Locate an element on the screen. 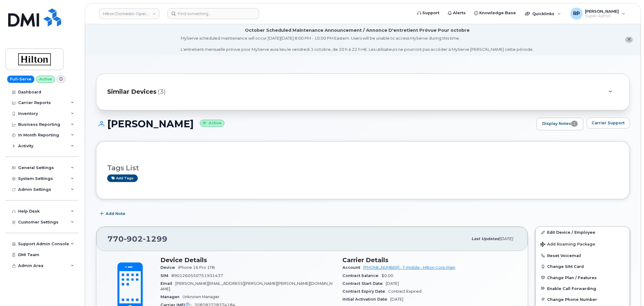 This screenshot has height=306, width=644. span: Contract Expired is located at coordinates (405, 291).